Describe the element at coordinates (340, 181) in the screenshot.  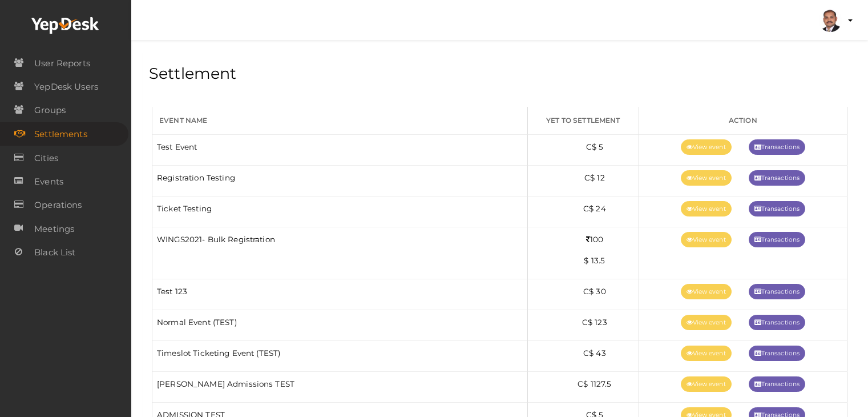
I see `td: Registration Testing` at that location.